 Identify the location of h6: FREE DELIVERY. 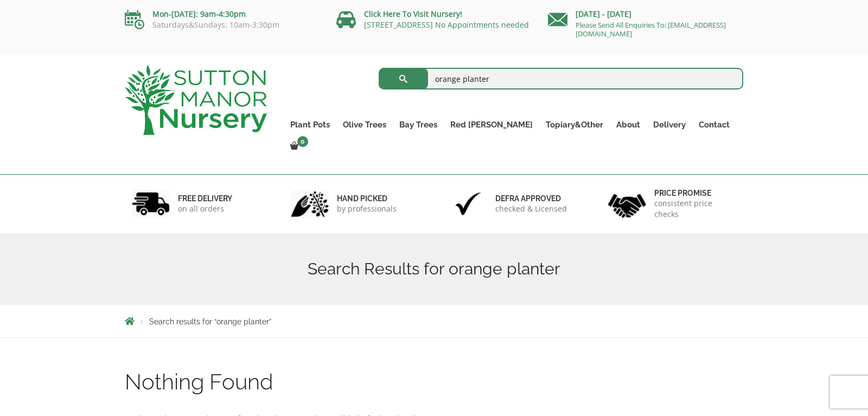
(205, 199).